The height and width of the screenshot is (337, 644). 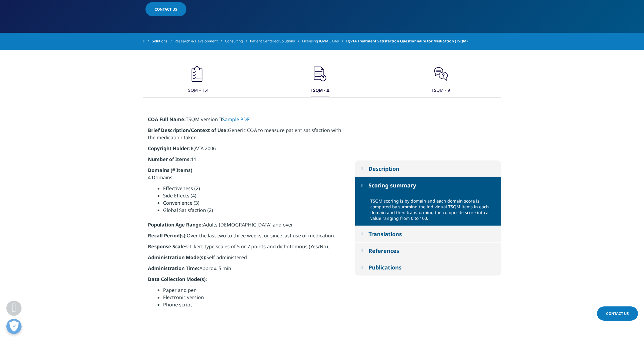 What do you see at coordinates (433, 210) in the screenshot?
I see `div: TSQM scoring is by domain and each domain score is computed by summing the individual TSQM items ...` at bounding box center [433, 210].